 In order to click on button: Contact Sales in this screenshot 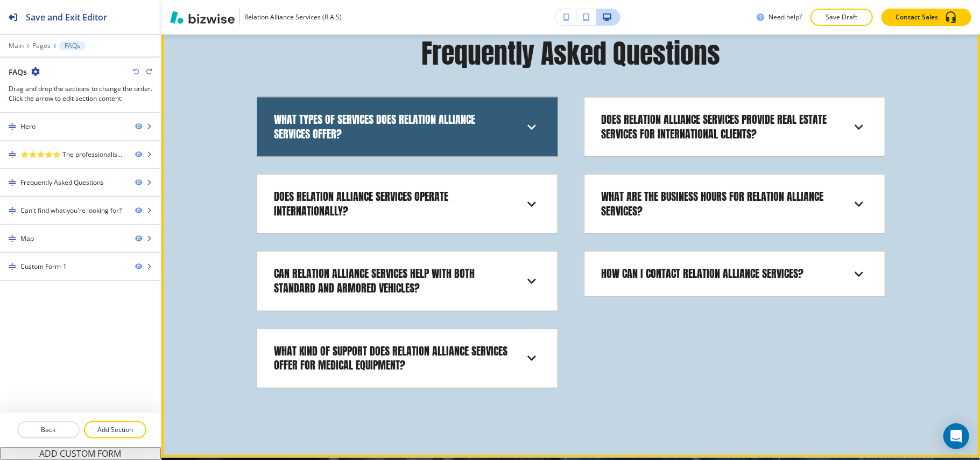, I will do `click(926, 17)`.